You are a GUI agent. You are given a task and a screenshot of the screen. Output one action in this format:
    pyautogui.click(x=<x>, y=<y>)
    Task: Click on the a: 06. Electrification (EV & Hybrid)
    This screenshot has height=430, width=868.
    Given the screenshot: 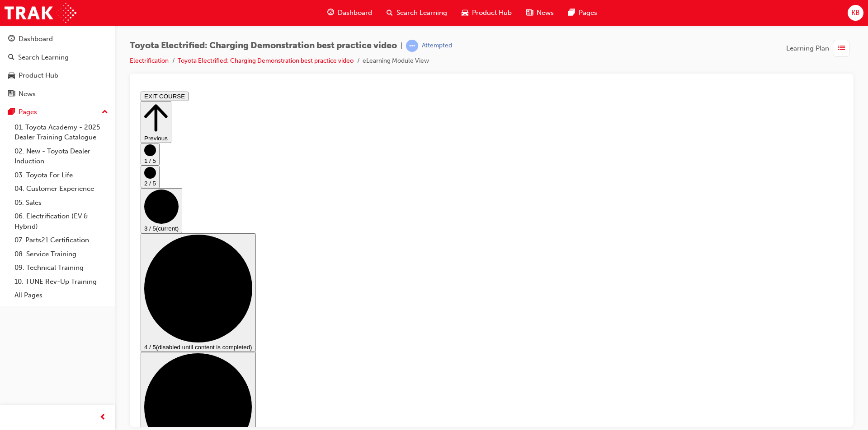 What is the action you would take?
    pyautogui.click(x=61, y=221)
    